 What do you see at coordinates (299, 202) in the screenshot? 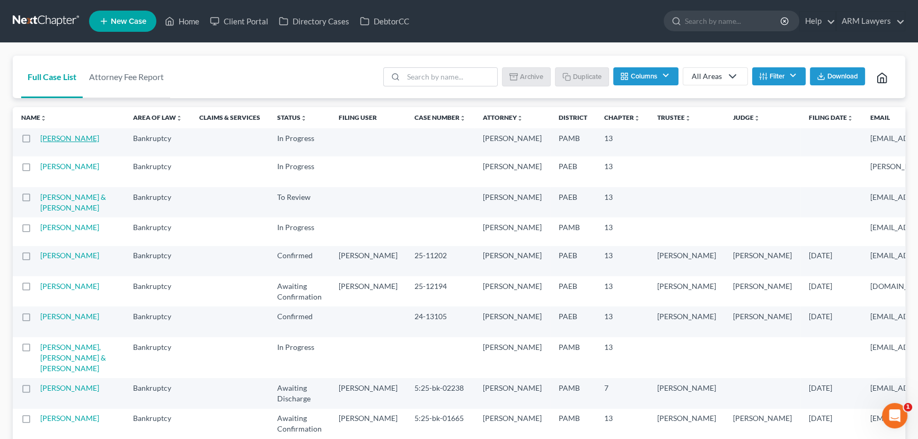
I see `td: To Review` at bounding box center [299, 202].